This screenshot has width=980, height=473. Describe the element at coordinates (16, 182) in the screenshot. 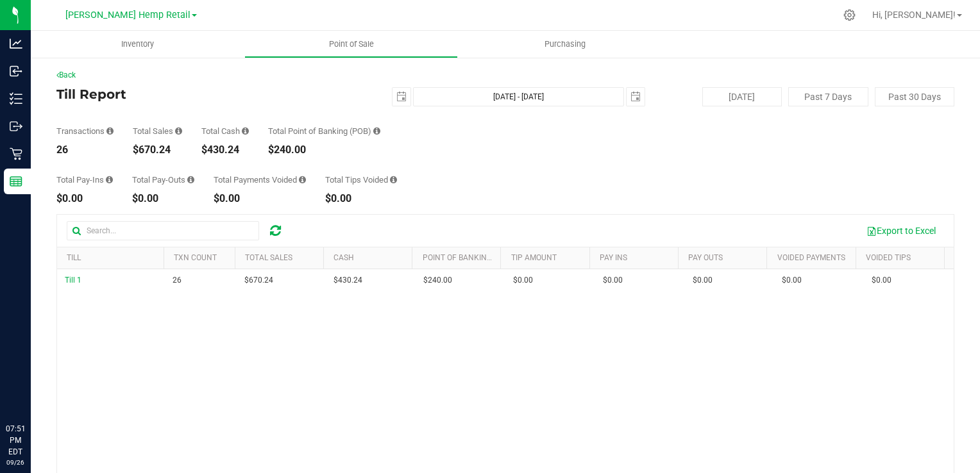

I see `inline-svg: Reports` at that location.